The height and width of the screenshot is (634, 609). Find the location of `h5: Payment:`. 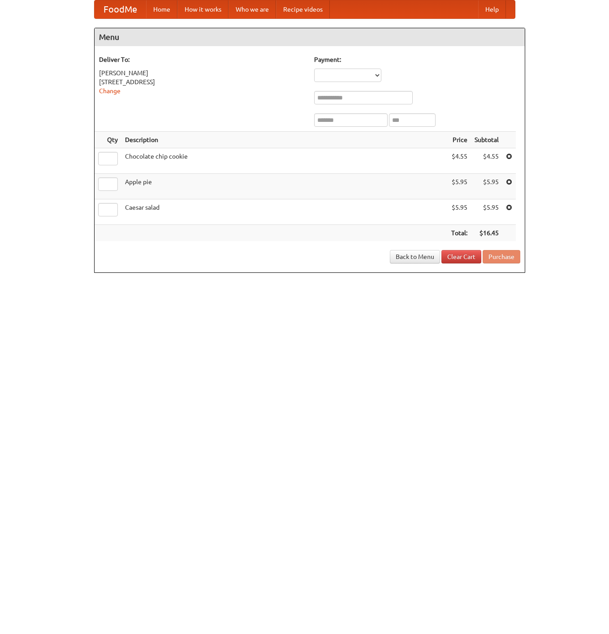

h5: Payment: is located at coordinates (417, 60).